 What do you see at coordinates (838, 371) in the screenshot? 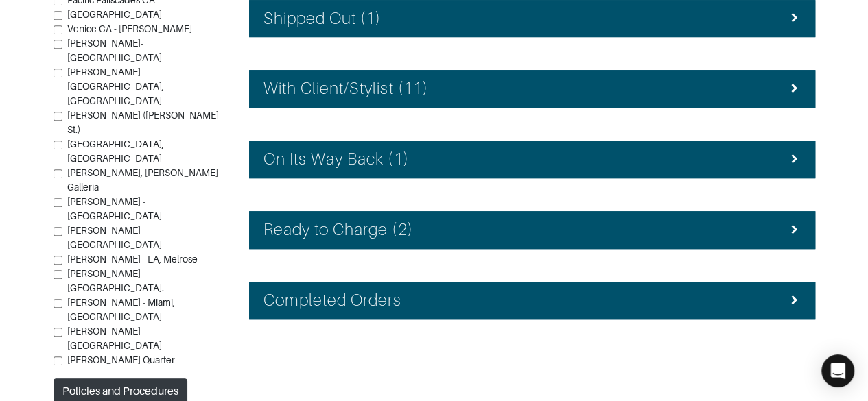
I see `div: Open Intercom Messenger` at bounding box center [838, 371].